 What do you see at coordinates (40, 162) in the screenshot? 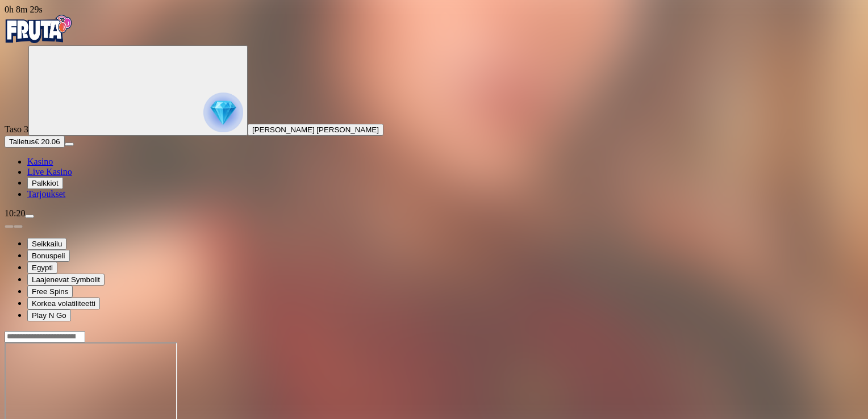
I see `a: Kasino` at bounding box center [40, 162].